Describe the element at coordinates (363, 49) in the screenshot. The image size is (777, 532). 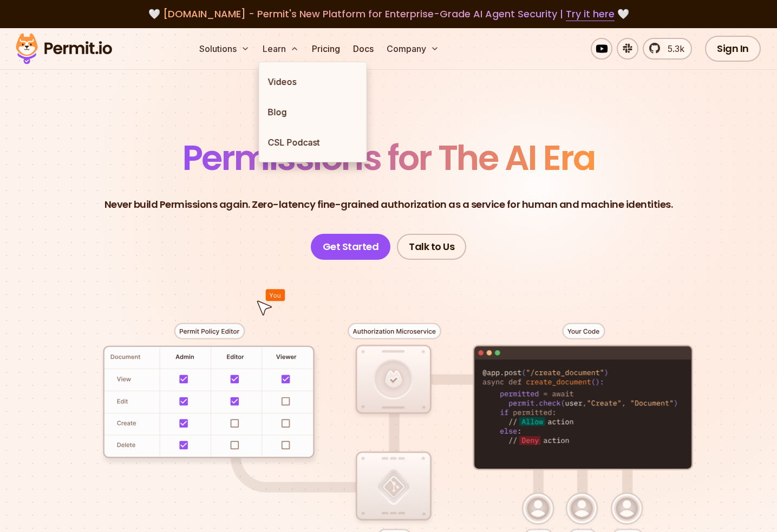
I see `a: Docs` at that location.